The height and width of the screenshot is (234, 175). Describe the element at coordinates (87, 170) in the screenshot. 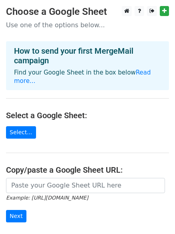

I see `h4: Copy/paste a Google Sheet URL:` at that location.